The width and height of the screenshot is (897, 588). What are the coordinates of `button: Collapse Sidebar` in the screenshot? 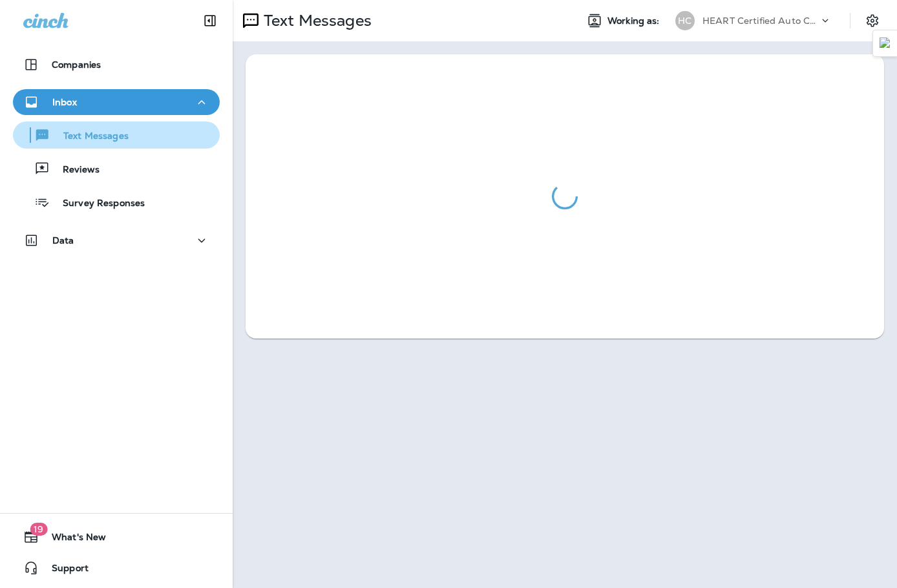 It's located at (210, 20).